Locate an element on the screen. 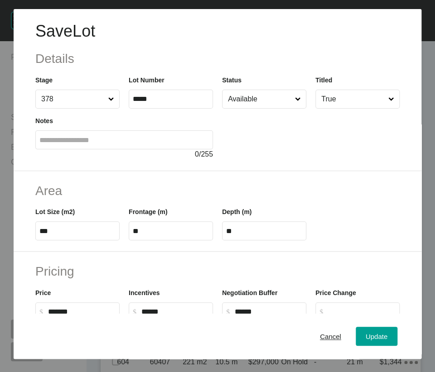  label: Frontage (m) is located at coordinates (148, 212).